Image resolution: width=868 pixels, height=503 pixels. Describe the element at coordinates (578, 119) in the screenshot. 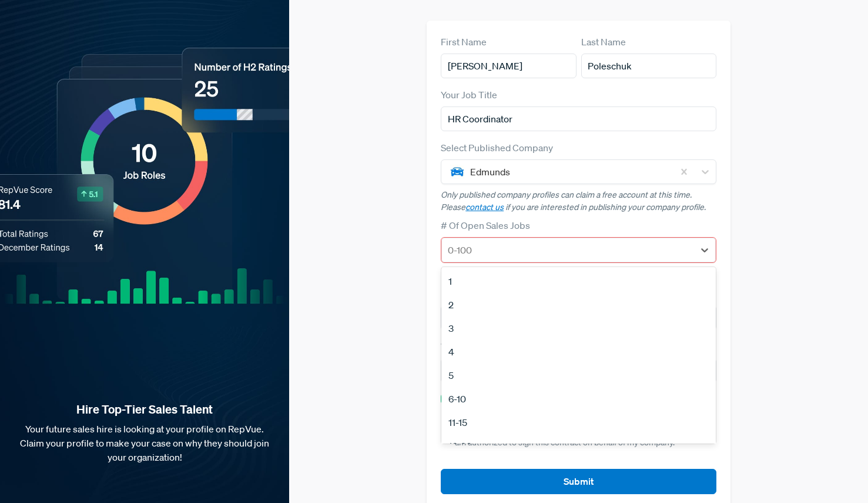

I see `input: Title` at that location.